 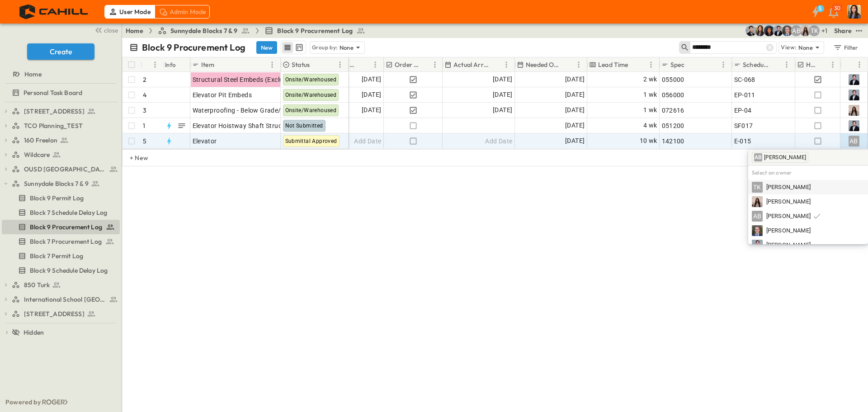 I want to click on button: kanban view, so click(x=299, y=48).